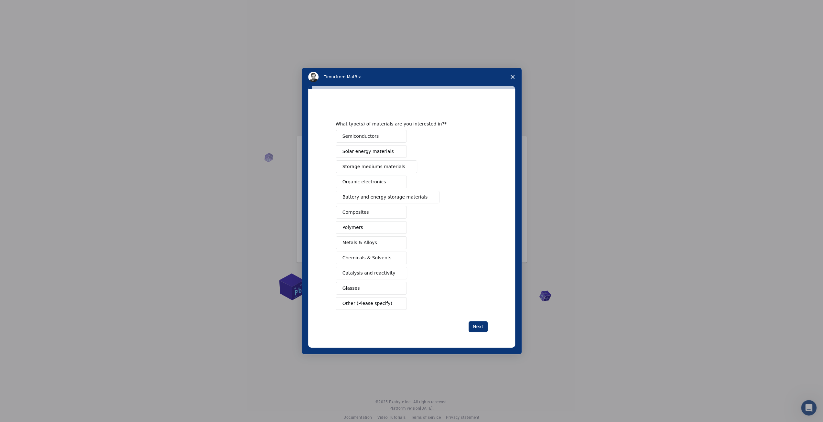 The image size is (823, 422). Describe the element at coordinates (371, 182) in the screenshot. I see `button: Organic electronics` at that location.